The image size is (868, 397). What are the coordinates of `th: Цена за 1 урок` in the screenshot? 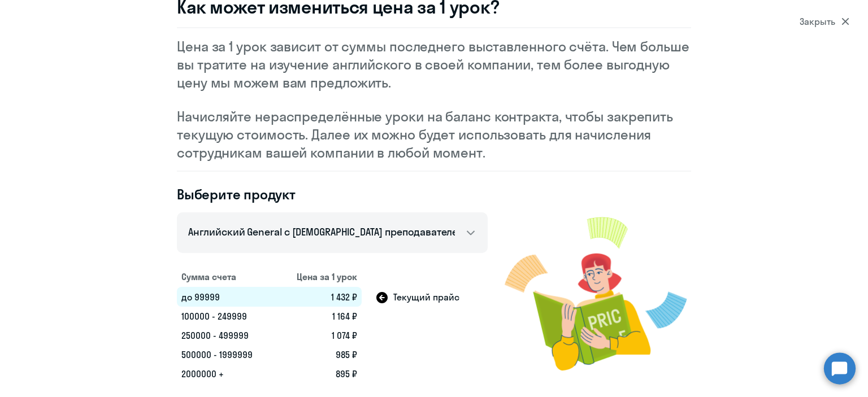 It's located at (319, 277).